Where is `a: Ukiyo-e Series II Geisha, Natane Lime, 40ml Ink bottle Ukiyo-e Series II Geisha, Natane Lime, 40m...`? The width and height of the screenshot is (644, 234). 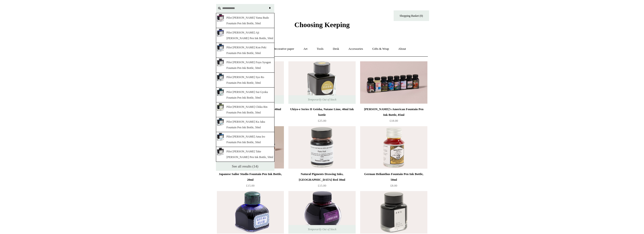
a: Ukiyo-e Series II Geisha, Natane Lime, 40ml Ink bottle Ukiyo-e Series II Geisha, Natane Lime, 40m... is located at coordinates (322, 82).